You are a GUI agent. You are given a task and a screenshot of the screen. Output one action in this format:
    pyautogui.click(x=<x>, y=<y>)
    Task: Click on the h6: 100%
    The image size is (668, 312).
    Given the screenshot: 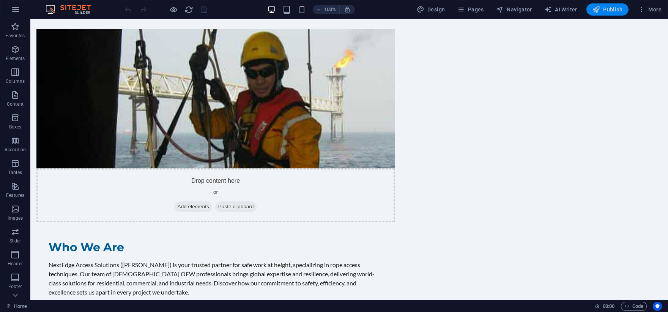 What is the action you would take?
    pyautogui.click(x=330, y=9)
    